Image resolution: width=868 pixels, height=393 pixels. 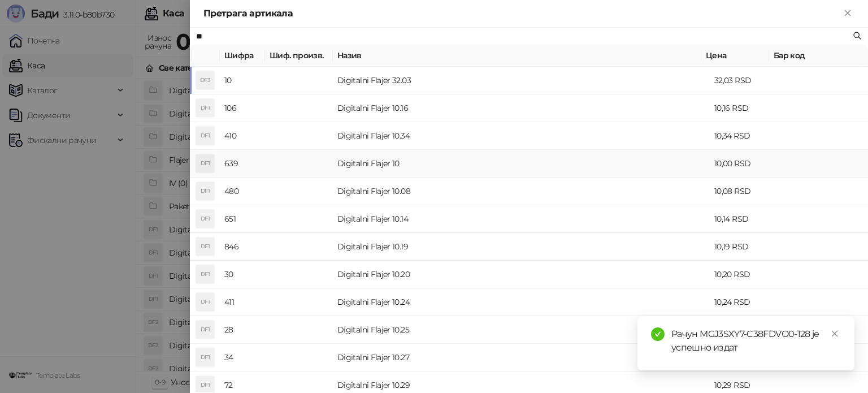 What do you see at coordinates (521, 192) in the screenshot?
I see `td: Digitalni Flajer 10.08` at bounding box center [521, 192].